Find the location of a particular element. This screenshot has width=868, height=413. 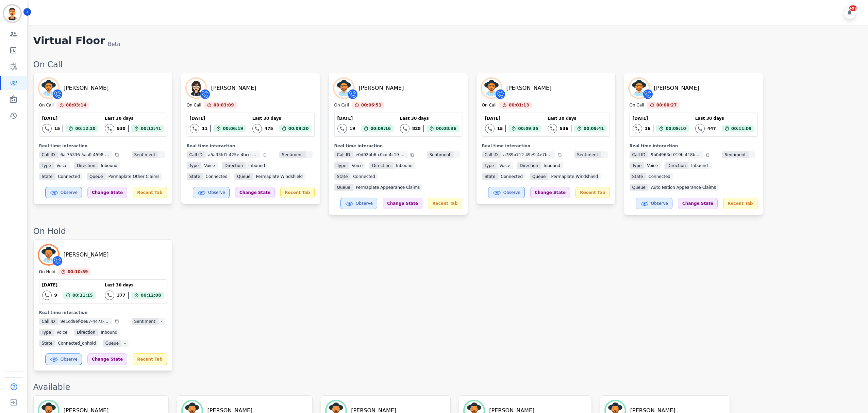

span: Permaplate Appearance Claims is located at coordinates (387, 187).